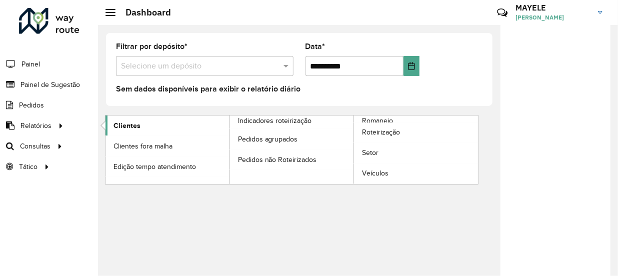  What do you see at coordinates (167, 125) in the screenshot?
I see `a: Clientes` at bounding box center [167, 125].